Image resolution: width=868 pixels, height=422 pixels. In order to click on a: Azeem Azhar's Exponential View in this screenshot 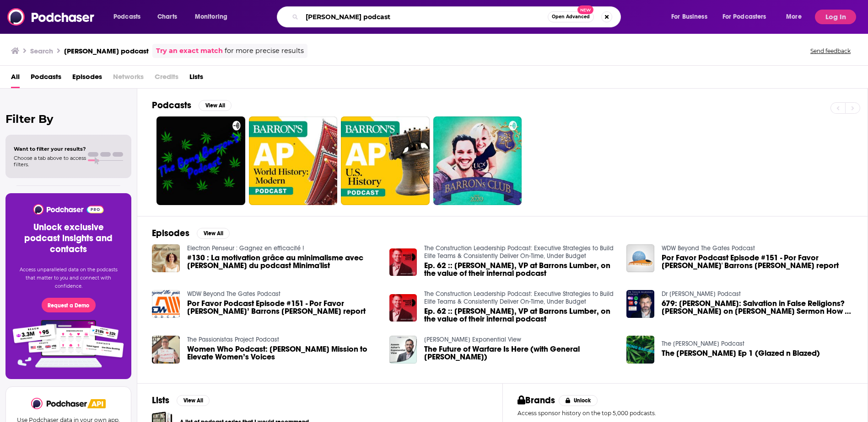, I will do `click(473, 339)`.